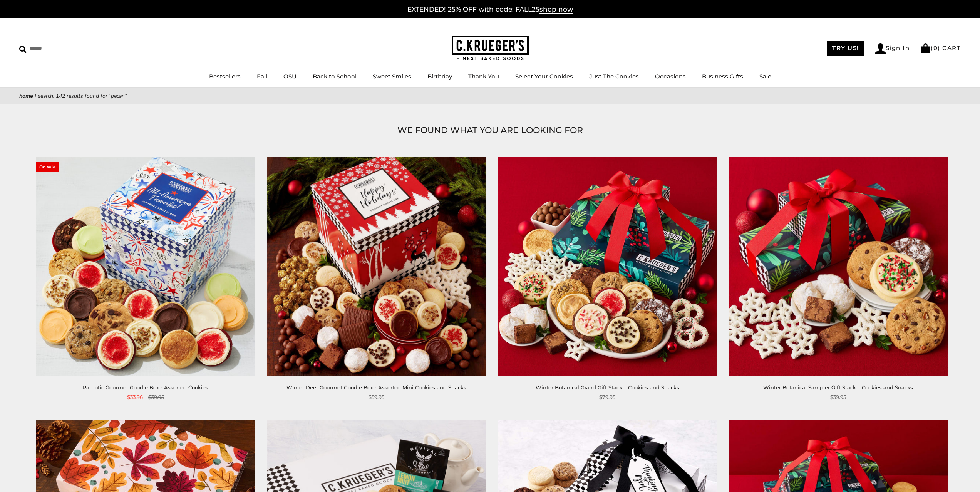 The image size is (980, 492). I want to click on img: Winter Botanical Sampler Gift Stack – Cookies and Snacks, so click(837, 266).